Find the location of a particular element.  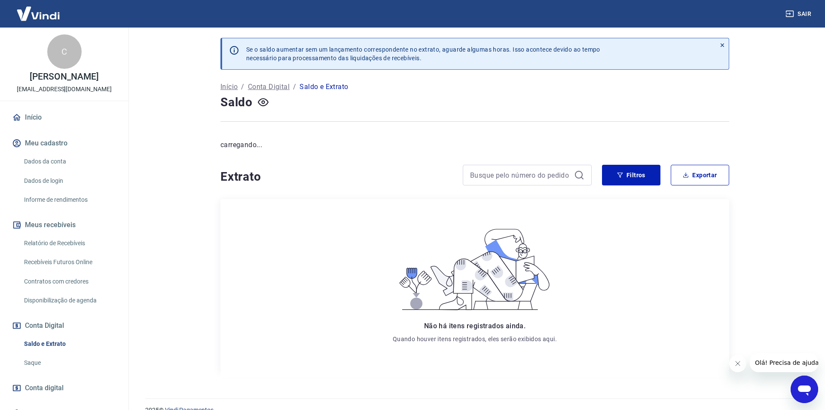

button: Meu cadastro is located at coordinates (64, 143).